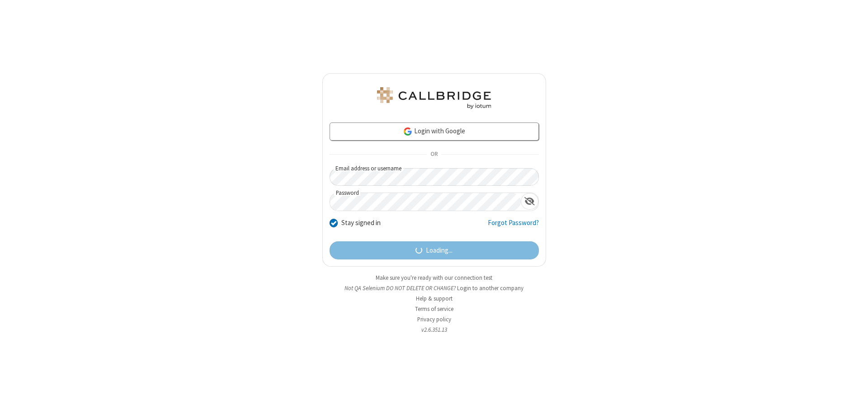 The width and height of the screenshot is (868, 414). What do you see at coordinates (434, 298) in the screenshot?
I see `a: Help & support` at bounding box center [434, 298].